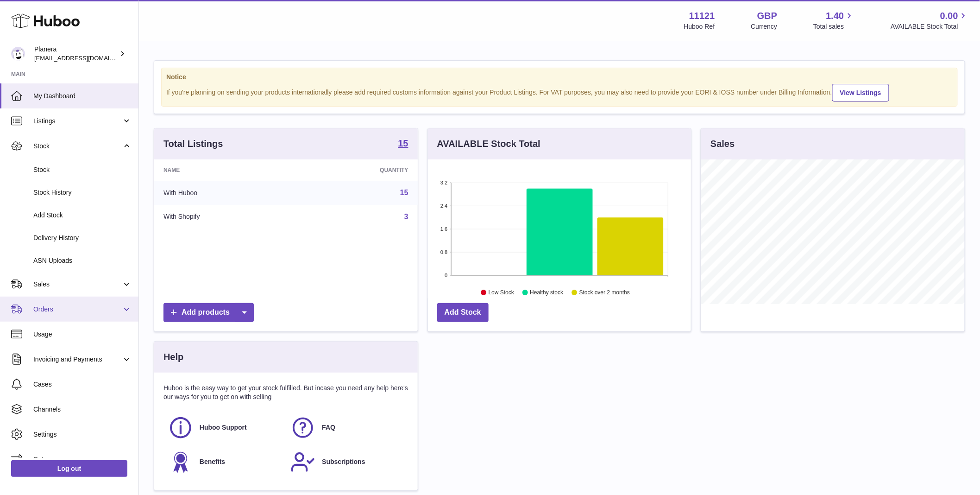 The width and height of the screenshot is (980, 495). I want to click on span: Cases, so click(83, 384).